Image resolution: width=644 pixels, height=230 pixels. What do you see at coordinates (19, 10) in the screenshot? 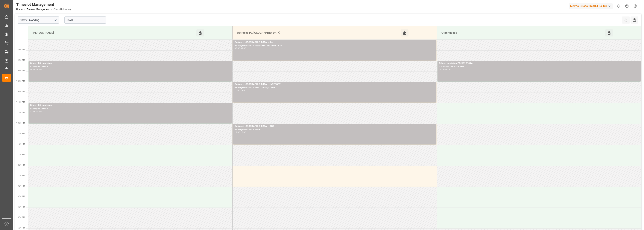
I see `a: Home` at bounding box center [19, 10].